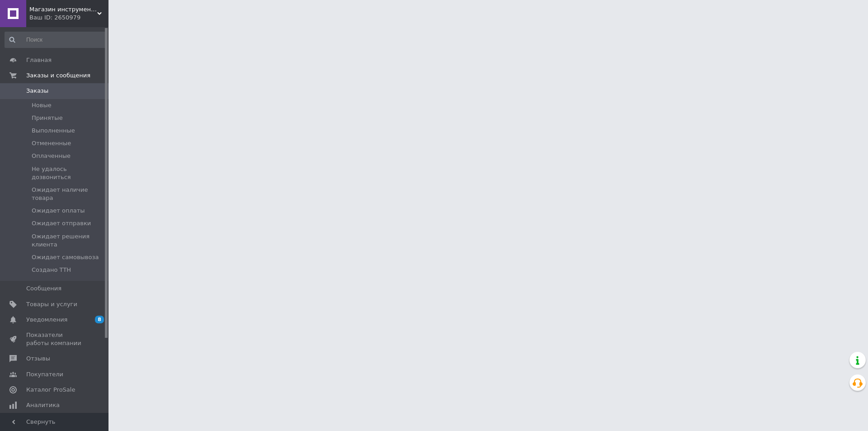 This screenshot has width=868, height=431. What do you see at coordinates (45, 375) in the screenshot?
I see `span: Покупатели` at bounding box center [45, 375].